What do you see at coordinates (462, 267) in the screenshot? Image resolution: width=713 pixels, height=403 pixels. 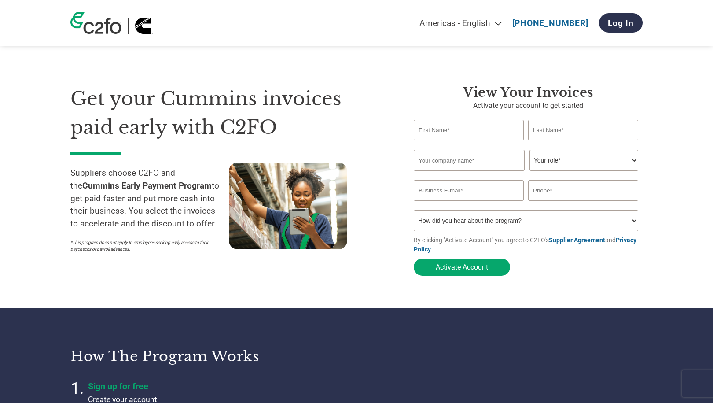 I see `button: Activate Account` at bounding box center [462, 267].